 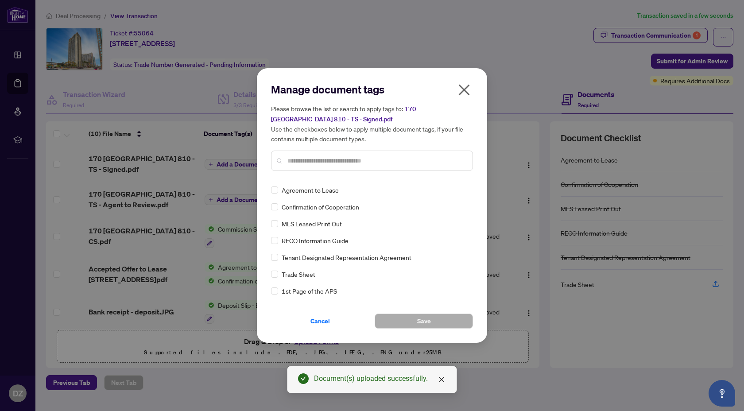 What do you see at coordinates (380, 378) in the screenshot?
I see `div: Document(s) uploaded successfully.` at bounding box center [380, 378].